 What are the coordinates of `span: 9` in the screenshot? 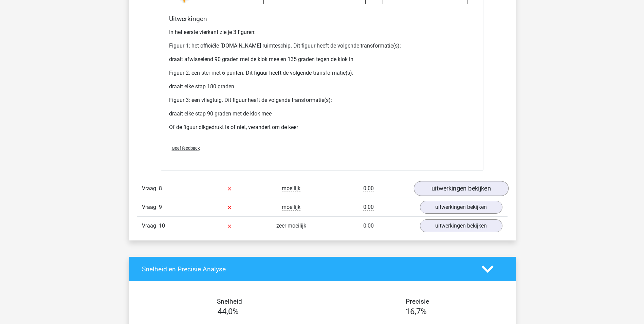 It's located at (160, 207).